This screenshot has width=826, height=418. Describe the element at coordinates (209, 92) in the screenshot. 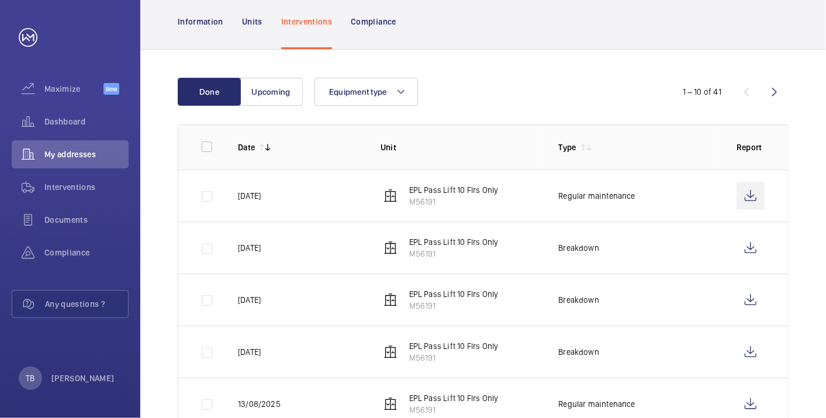

I see `button: Done` at that location.